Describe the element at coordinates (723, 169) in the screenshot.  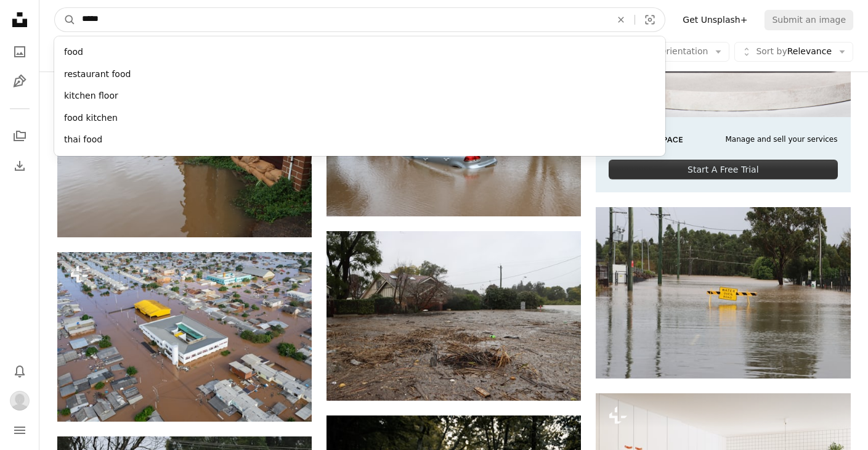
I see `div: Start A Free Trial` at that location.